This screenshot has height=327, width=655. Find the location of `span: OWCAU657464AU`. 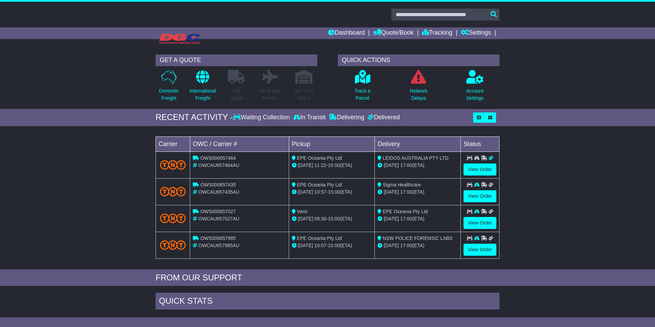

span: OWCAU657464AU is located at coordinates (219, 165).